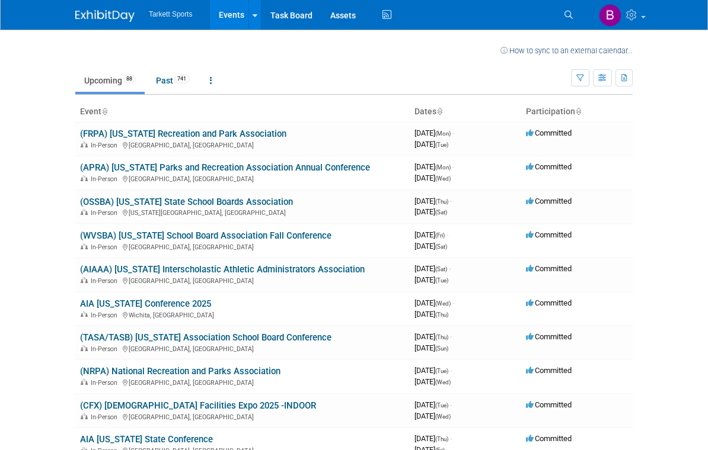  Describe the element at coordinates (439, 111) in the screenshot. I see `a: Sort by Start Date` at that location.